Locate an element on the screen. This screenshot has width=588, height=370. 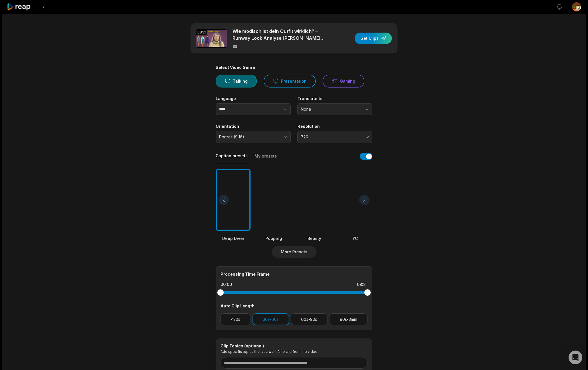
button: 720 is located at coordinates (335, 137).